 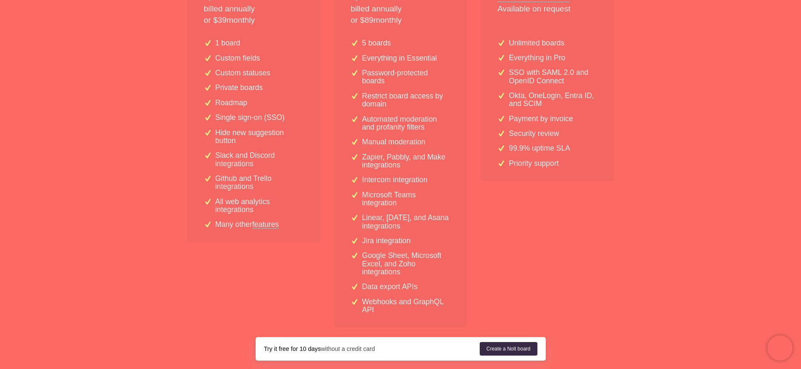 I want to click on p: Many other, so click(x=247, y=224).